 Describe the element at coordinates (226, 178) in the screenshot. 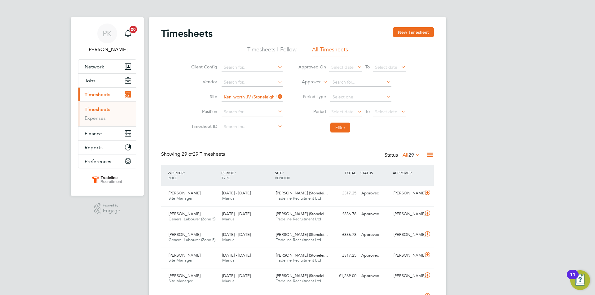

I see `span: TYPE` at that location.